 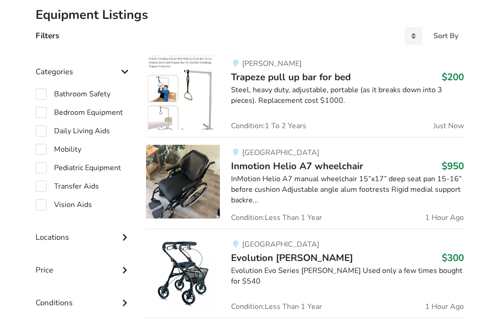 I want to click on h3: $950, so click(x=452, y=166).